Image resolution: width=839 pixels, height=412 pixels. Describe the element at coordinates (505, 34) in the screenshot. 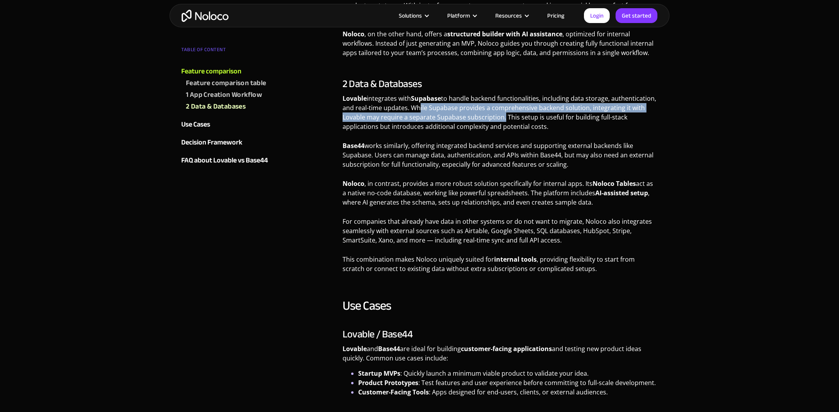

I see `strong: structured builder with AI assistance` at that location.